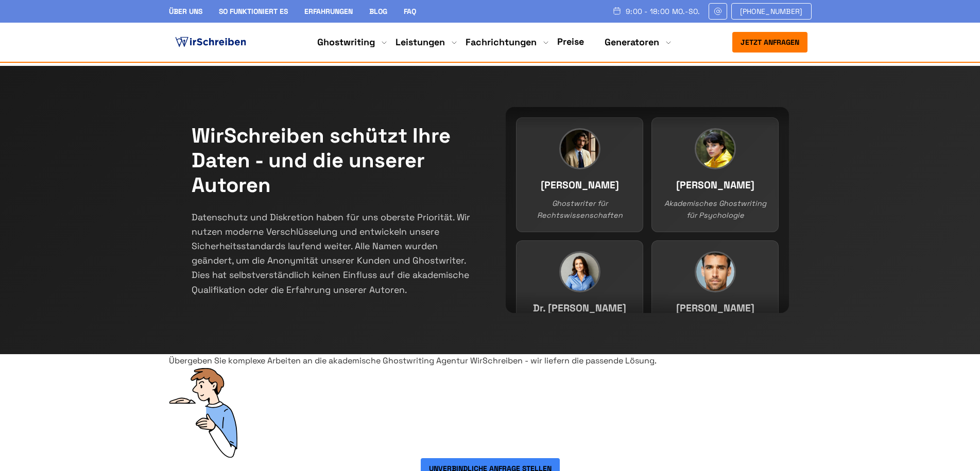 This screenshot has width=980, height=471. I want to click on a: So funktioniert es, so click(254, 11).